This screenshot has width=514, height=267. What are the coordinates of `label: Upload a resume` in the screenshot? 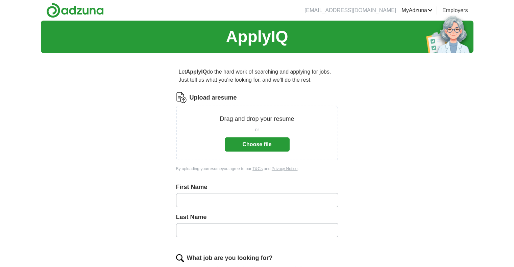 It's located at (213, 98).